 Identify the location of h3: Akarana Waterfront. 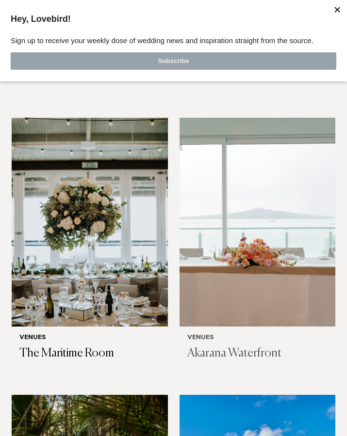
(257, 353).